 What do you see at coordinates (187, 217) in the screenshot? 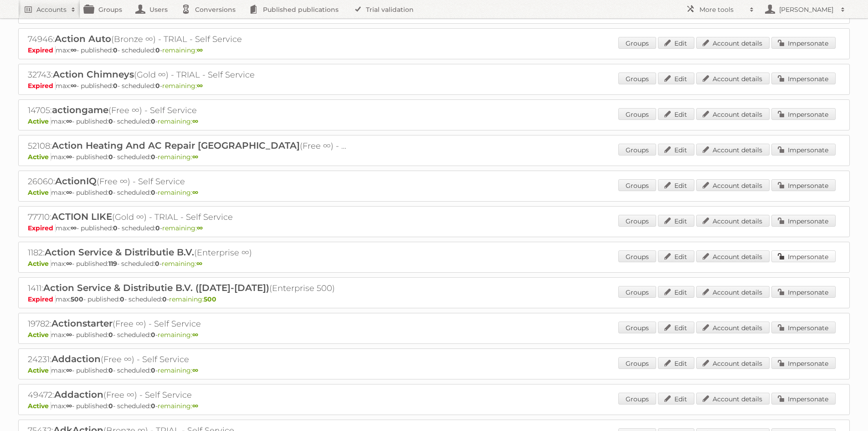
I see `h2: 77710: (Gold ∞) - TRIAL - Self Service` at bounding box center [187, 217].